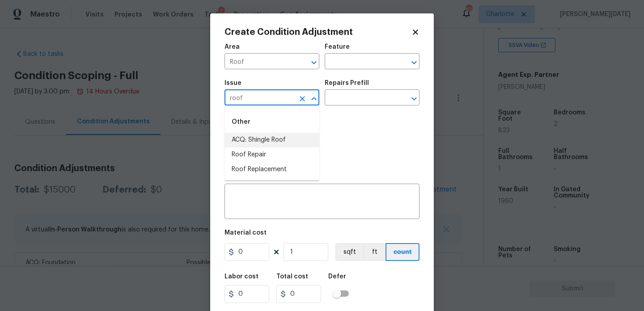 The image size is (644, 311). I want to click on button: Clear, so click(302, 99).